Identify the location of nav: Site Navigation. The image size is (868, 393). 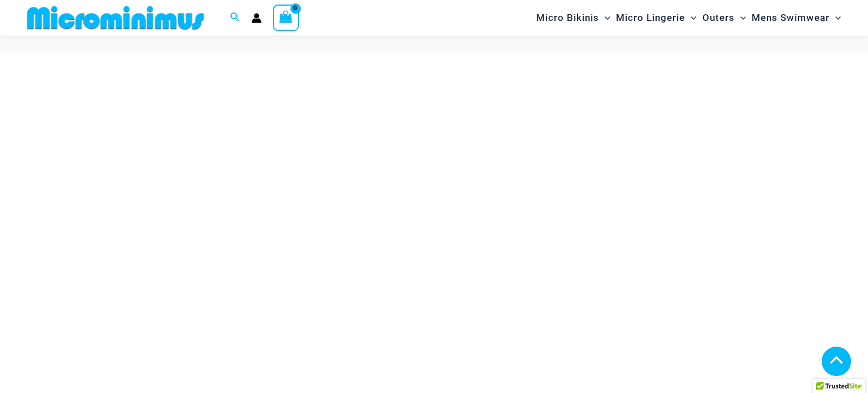
(689, 17).